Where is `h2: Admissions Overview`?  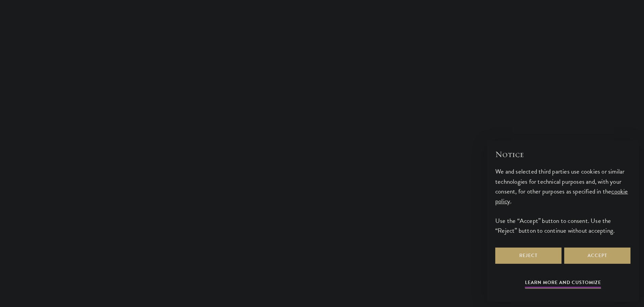
h2: Admissions Overview is located at coordinates (176, 282).